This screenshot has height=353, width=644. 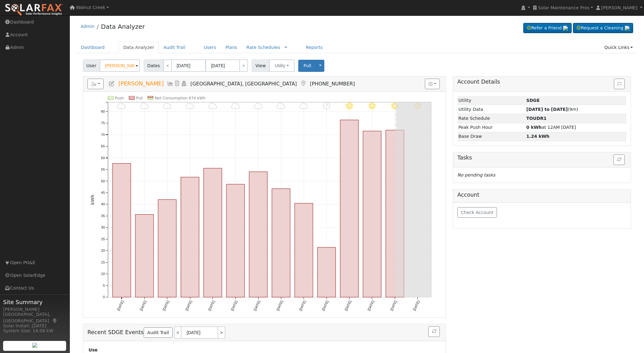 What do you see at coordinates (260, 66) in the screenshot?
I see `span: View` at bounding box center [260, 66].